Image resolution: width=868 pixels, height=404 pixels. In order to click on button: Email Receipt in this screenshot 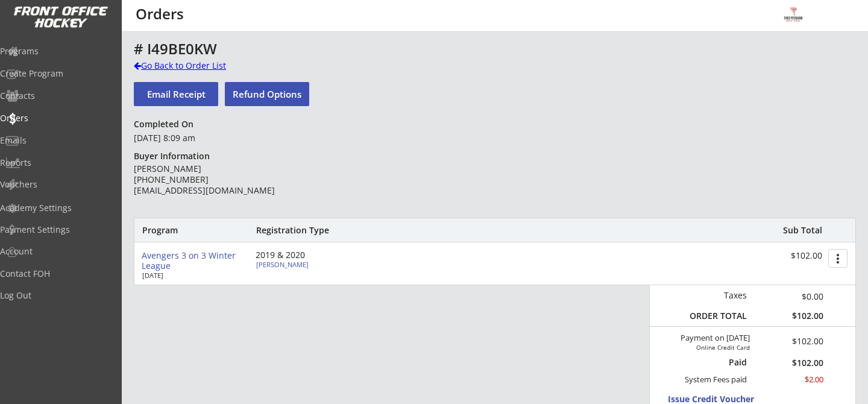, I will do `click(176, 94)`.